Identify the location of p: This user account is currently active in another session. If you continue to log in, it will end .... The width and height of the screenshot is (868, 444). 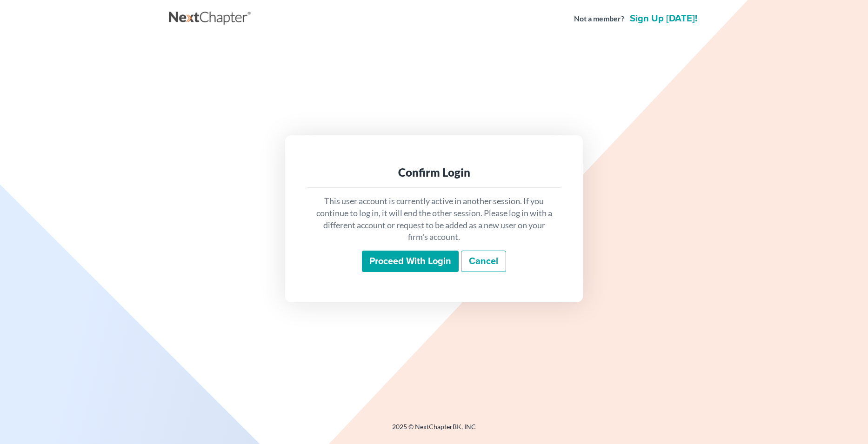
(434, 219).